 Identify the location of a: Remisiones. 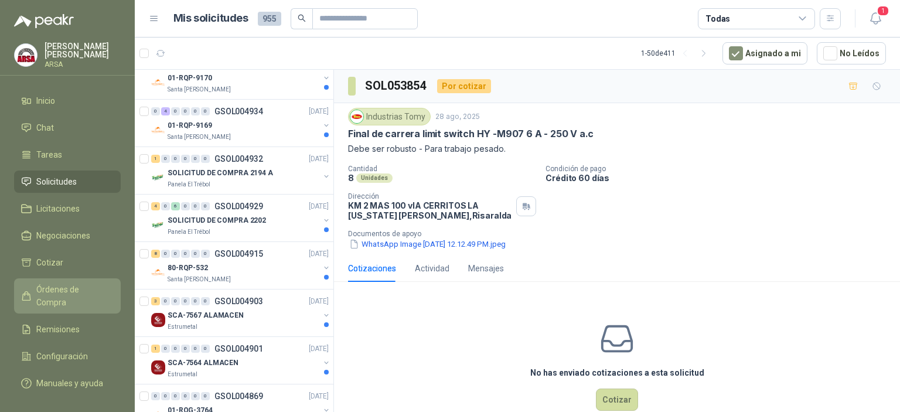
(67, 329).